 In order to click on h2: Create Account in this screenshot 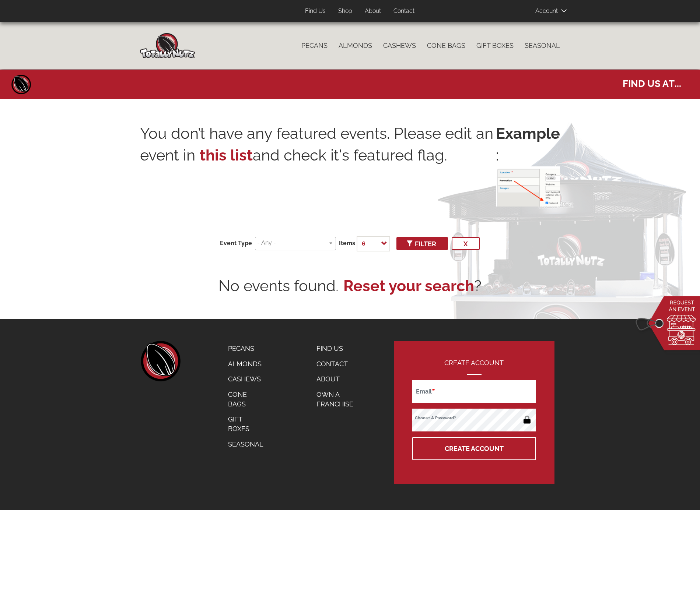, I will do `click(474, 367)`.